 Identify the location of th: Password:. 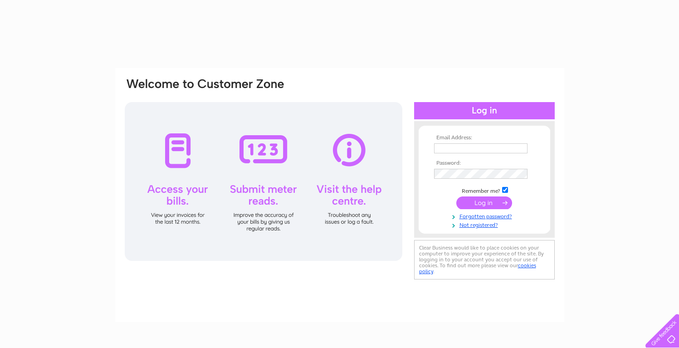
(484, 163).